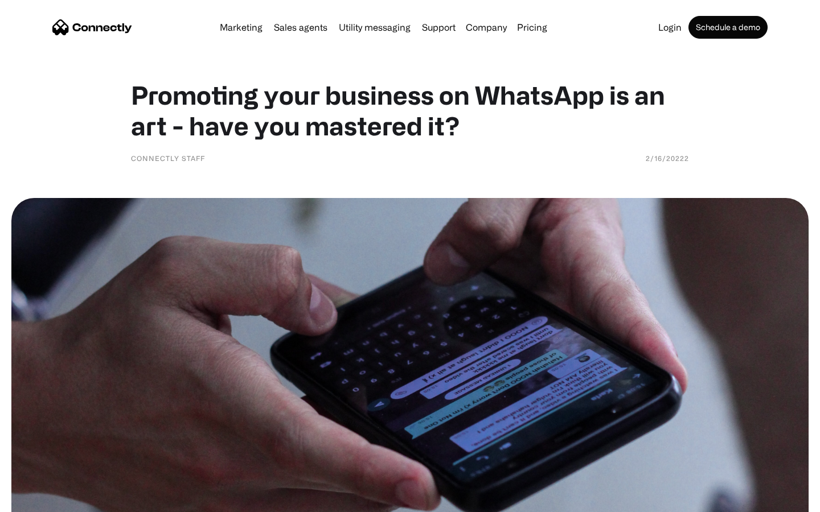 The width and height of the screenshot is (820, 512). Describe the element at coordinates (532, 27) in the screenshot. I see `a: Pricing` at that location.